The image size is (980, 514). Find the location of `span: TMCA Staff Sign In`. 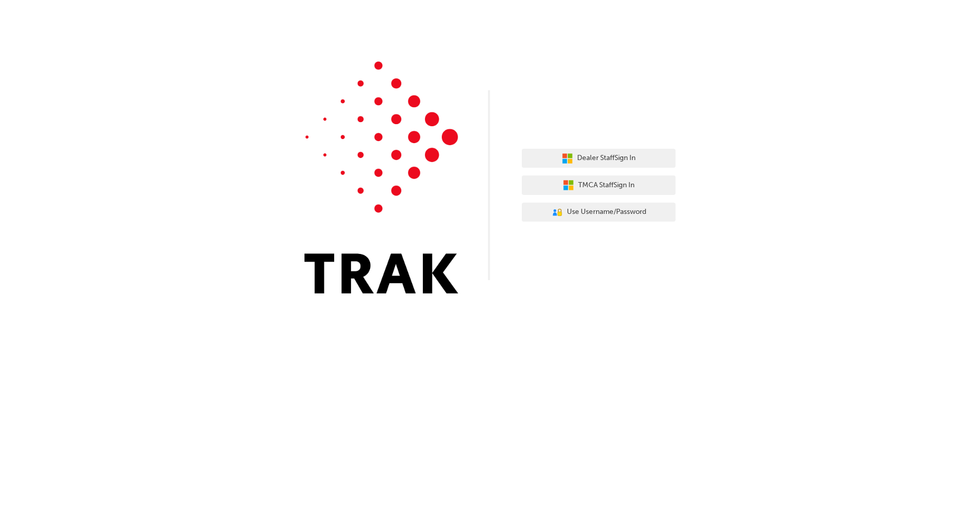

span: TMCA Staff Sign In is located at coordinates (607, 185).